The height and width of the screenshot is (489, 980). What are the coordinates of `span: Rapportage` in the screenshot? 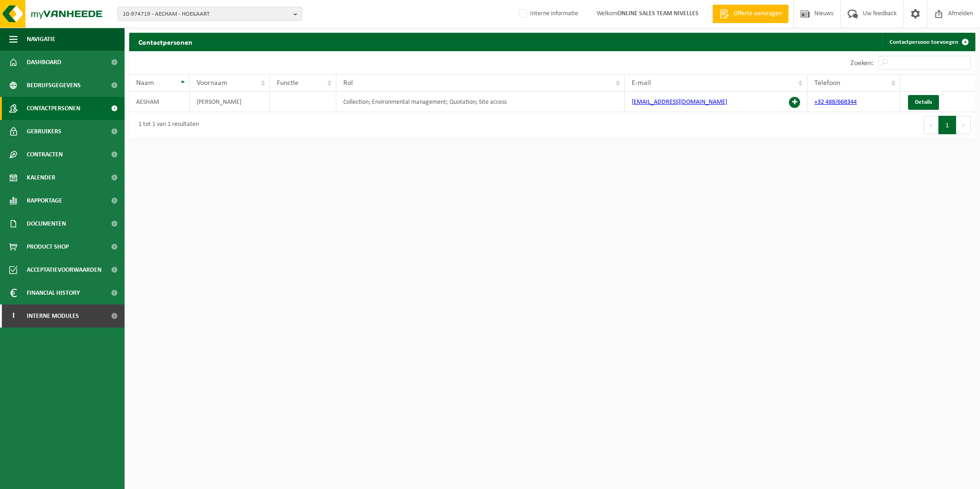 It's located at (45, 201).